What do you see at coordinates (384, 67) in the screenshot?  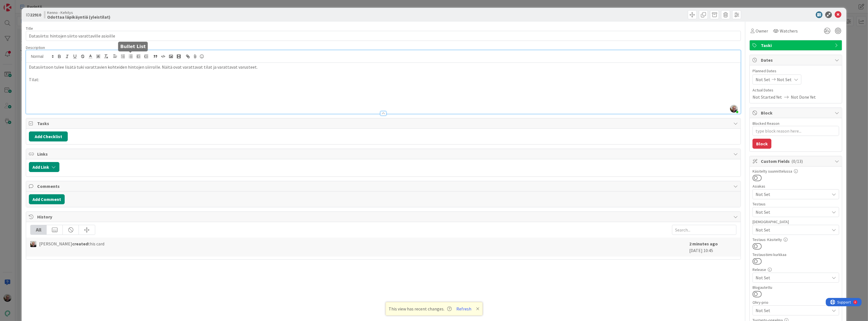 I see `p: Datasiirtoon tulee lisätä tuki varattavien kohteiden hintojen siirrolle. Näitä ovat varattavat ti...` at bounding box center [384, 67].